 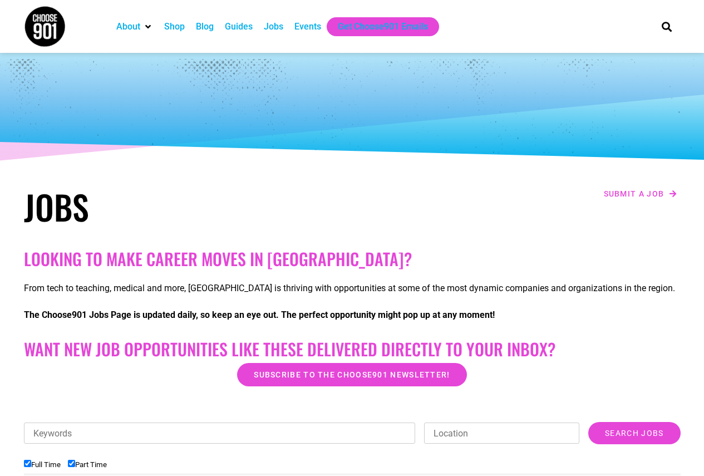 I want to click on a: Events, so click(x=308, y=27).